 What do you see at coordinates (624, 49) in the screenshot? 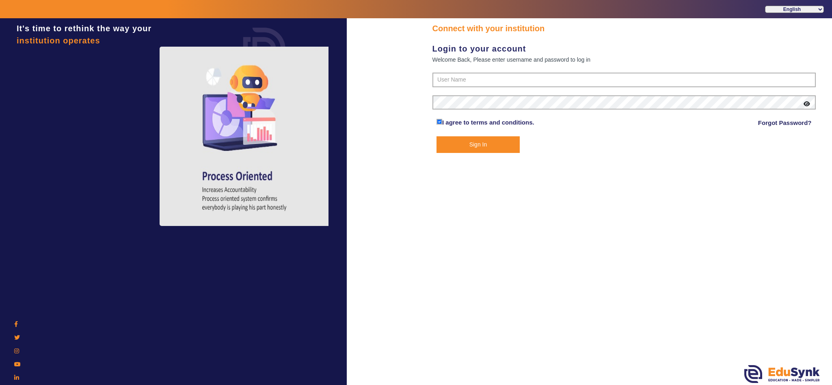
I see `div: Login to your account` at bounding box center [624, 49].